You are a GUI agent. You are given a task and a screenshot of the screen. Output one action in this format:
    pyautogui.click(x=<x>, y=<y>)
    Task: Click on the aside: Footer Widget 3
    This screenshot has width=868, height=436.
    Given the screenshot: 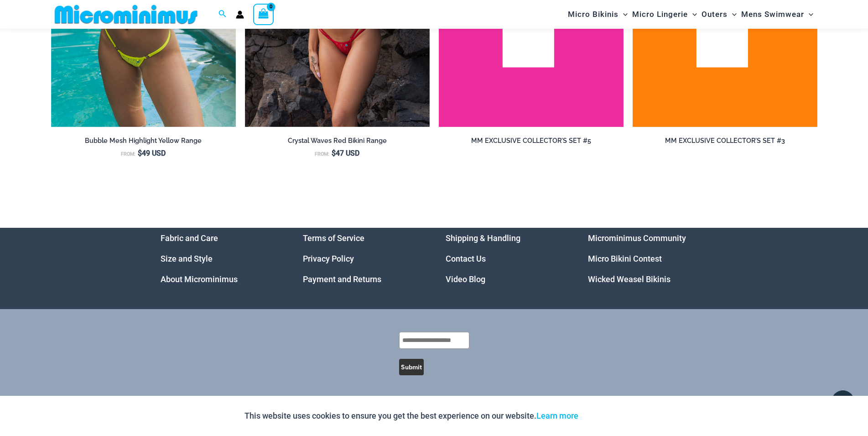 What is the action you would take?
    pyautogui.click(x=505, y=258)
    